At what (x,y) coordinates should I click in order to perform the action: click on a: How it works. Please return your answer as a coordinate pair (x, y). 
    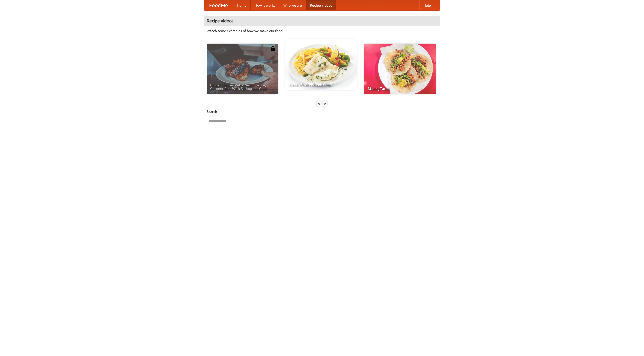
    Looking at the image, I should click on (265, 5).